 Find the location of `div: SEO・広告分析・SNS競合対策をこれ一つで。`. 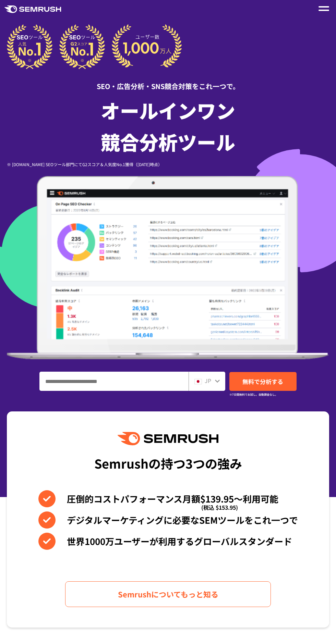

div: SEO・広告分析・SNS競合対策をこれ一つで。 is located at coordinates (168, 81).